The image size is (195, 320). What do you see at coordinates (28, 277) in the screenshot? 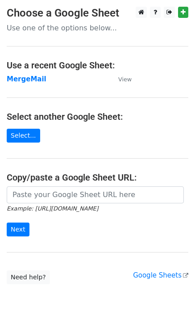
I see `a: Need help?` at bounding box center [28, 277].